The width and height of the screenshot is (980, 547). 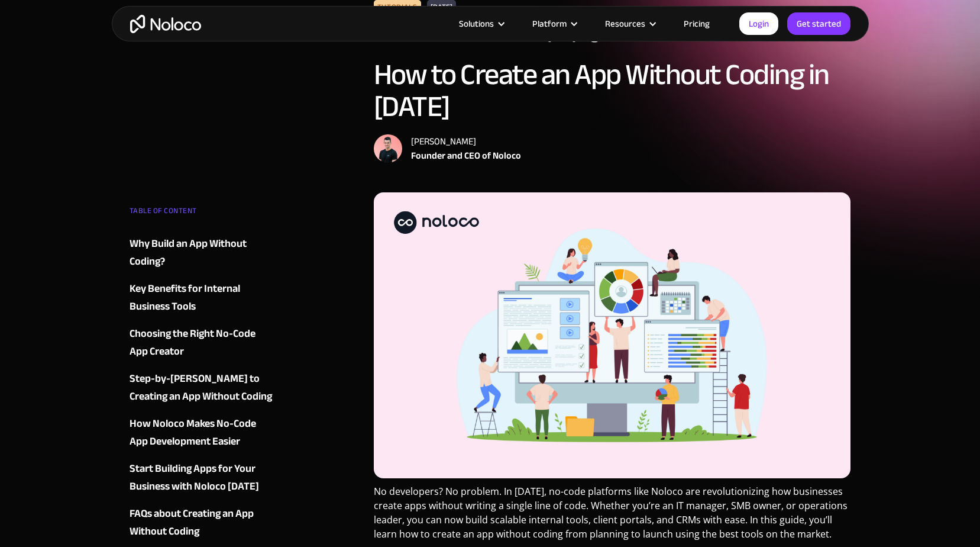 I want to click on a: FAQs about Creating an App Without Coding, so click(x=201, y=523).